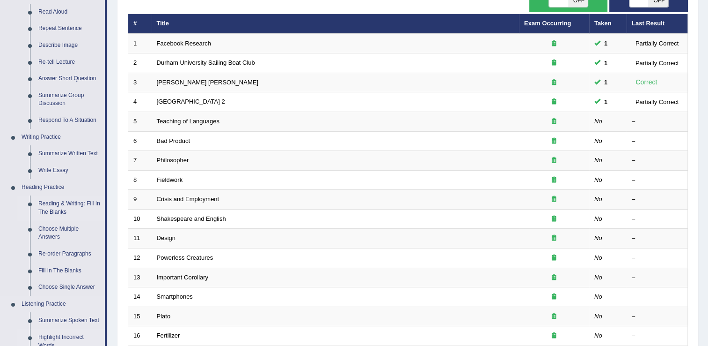 The height and width of the screenshot is (346, 708). What do you see at coordinates (140, 102) in the screenshot?
I see `td: 4` at bounding box center [140, 102].